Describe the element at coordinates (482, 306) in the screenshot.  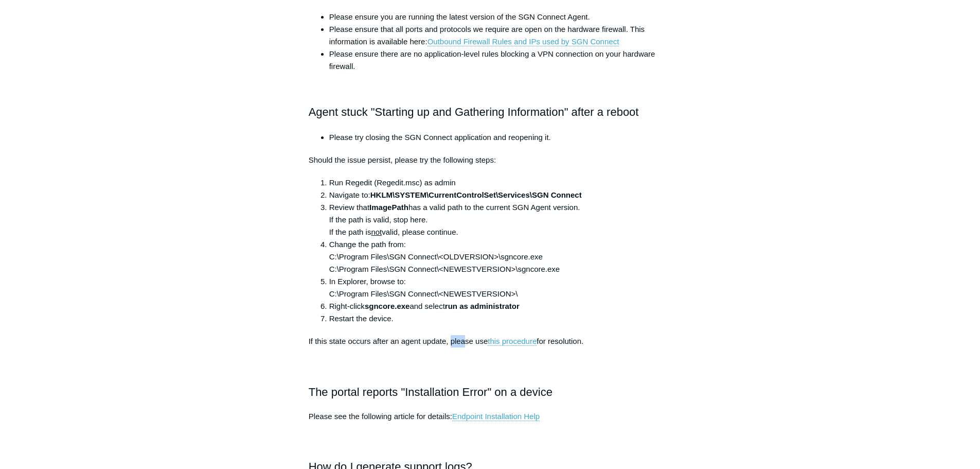
I see `strong: run as administrator` at that location.